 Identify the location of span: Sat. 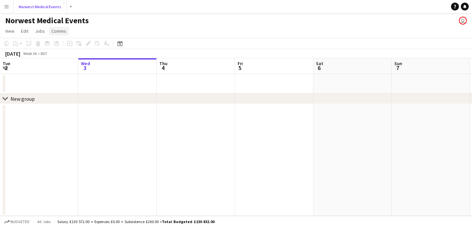
(320, 64).